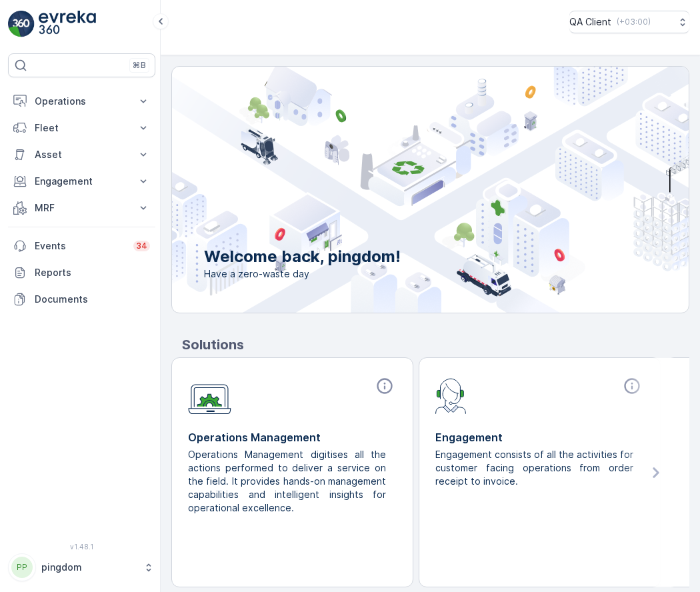 The width and height of the screenshot is (700, 592). I want to click on img: logo, so click(22, 24).